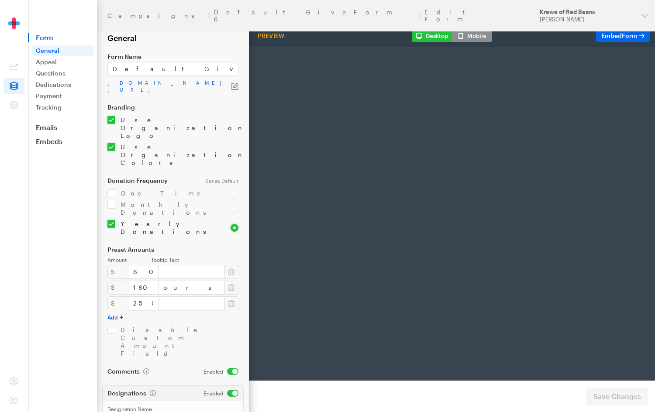 Image resolution: width=655 pixels, height=412 pixels. What do you see at coordinates (63, 85) in the screenshot?
I see `a: Dedications` at bounding box center [63, 85].